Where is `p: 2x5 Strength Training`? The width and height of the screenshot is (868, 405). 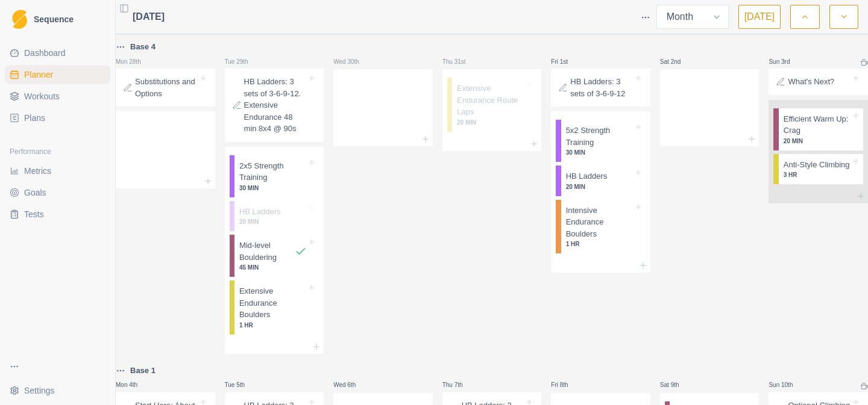
p: 2x5 Strength Training is located at coordinates (273, 172).